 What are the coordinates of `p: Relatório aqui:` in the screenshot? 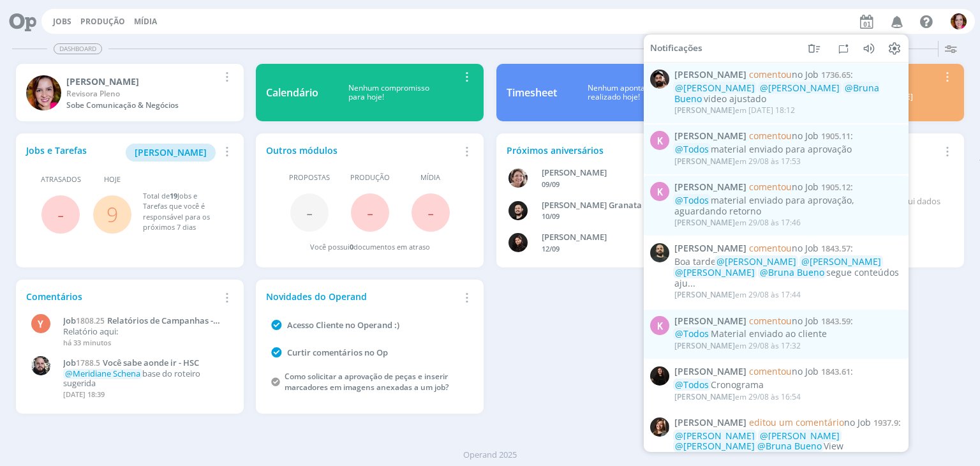 It's located at (145, 332).